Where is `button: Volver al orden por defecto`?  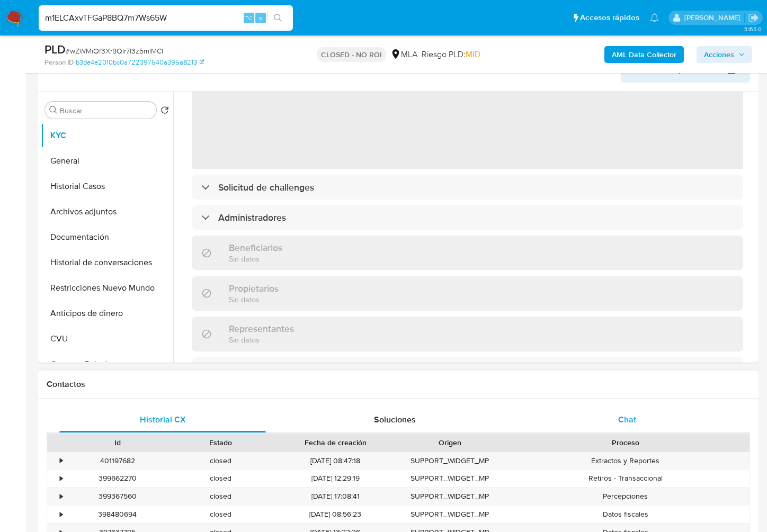 button: Volver al orden por defecto is located at coordinates (165, 112).